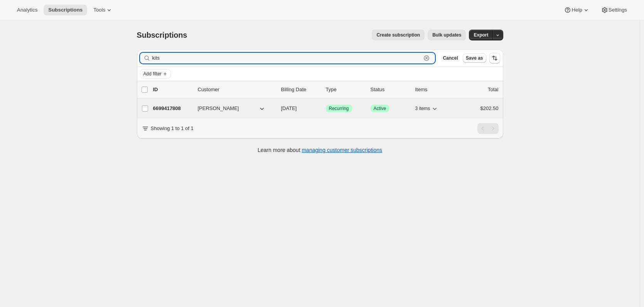  Describe the element at coordinates (155, 74) in the screenshot. I see `button: Add filter` at that location.